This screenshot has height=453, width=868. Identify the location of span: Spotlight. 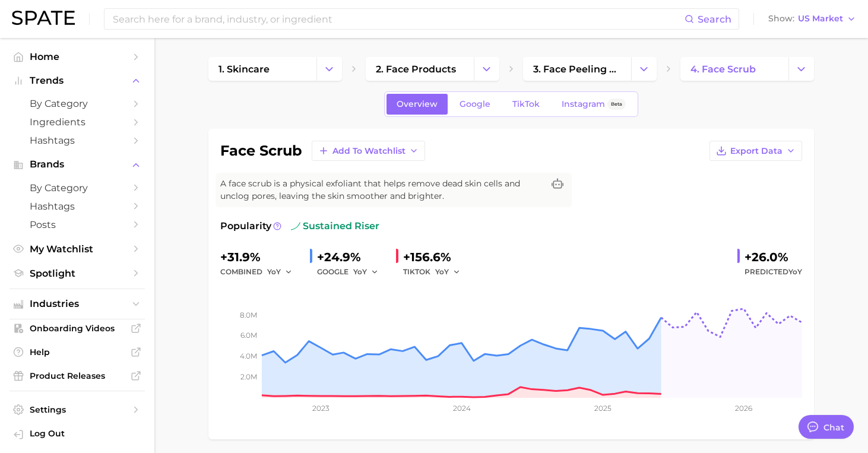
(77, 273).